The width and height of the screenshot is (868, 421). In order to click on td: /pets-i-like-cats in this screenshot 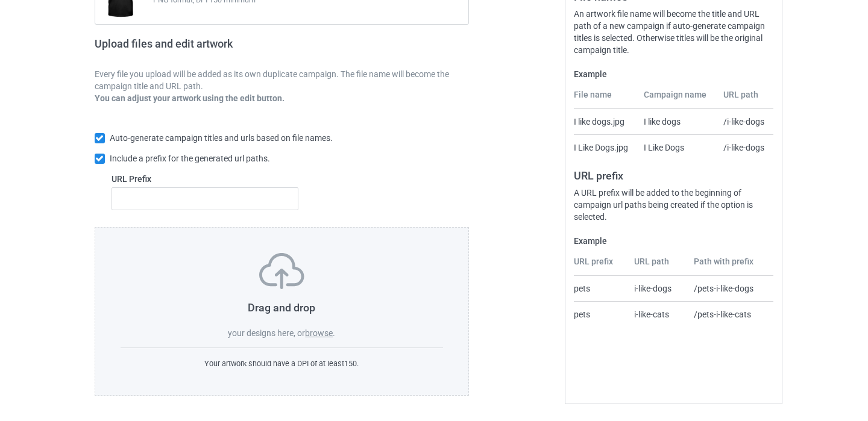, I will do `click(730, 314)`.